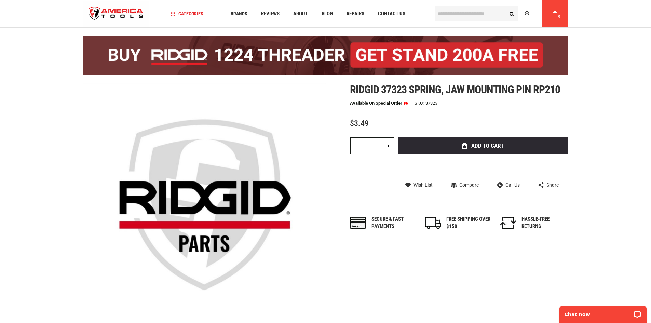  I want to click on button: Search, so click(512, 14).